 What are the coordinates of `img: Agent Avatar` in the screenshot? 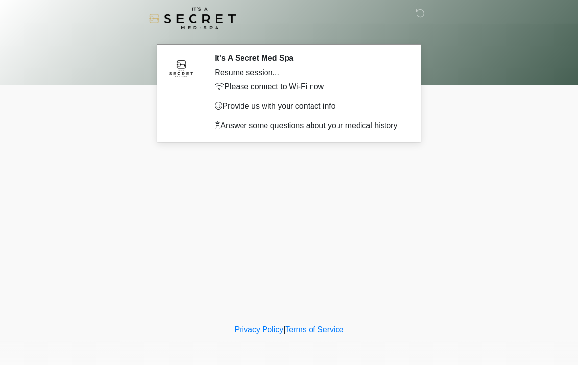 It's located at (181, 68).